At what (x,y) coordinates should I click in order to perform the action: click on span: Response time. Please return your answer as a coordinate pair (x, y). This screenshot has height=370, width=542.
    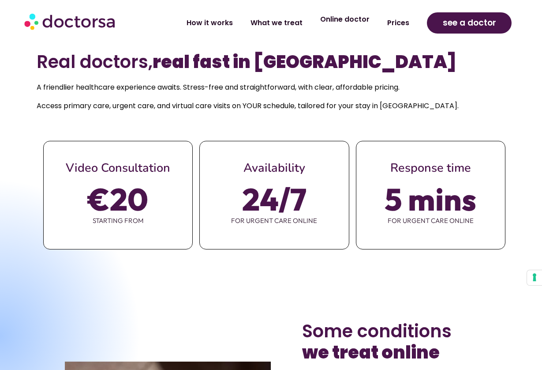
    Looking at the image, I should click on (430, 168).